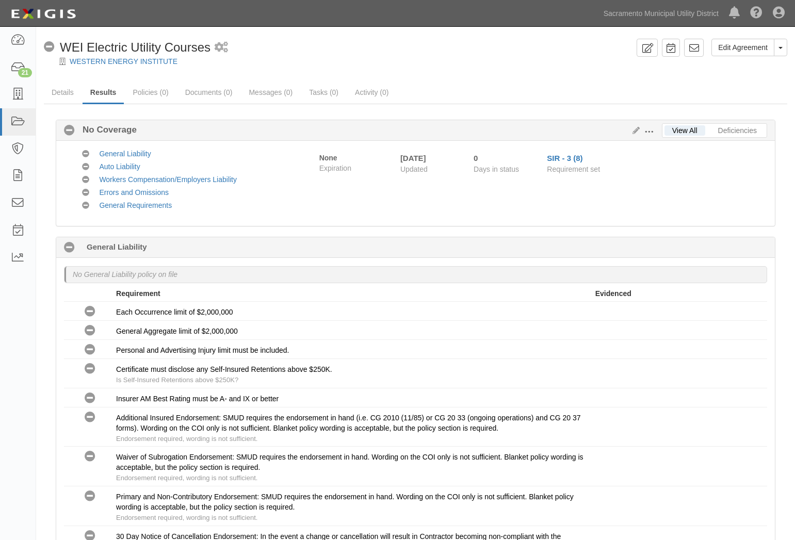 This screenshot has width=795, height=540. Describe the element at coordinates (634, 131) in the screenshot. I see `a: Edit Results` at that location.